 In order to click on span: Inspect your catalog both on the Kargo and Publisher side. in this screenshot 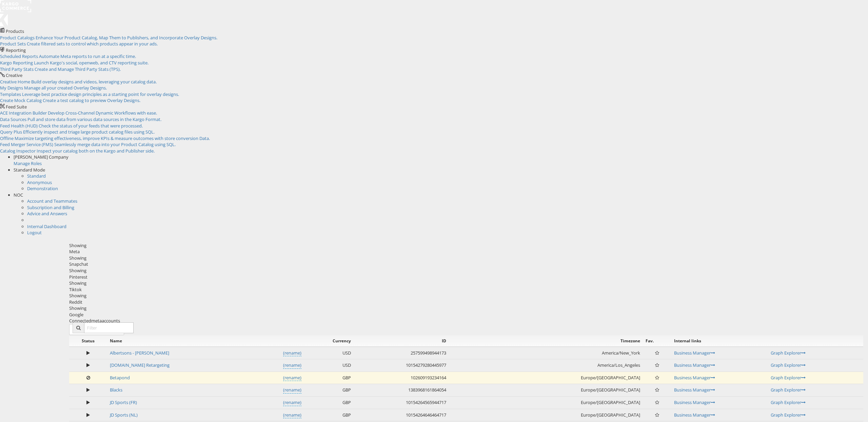, I will do `click(96, 151)`.